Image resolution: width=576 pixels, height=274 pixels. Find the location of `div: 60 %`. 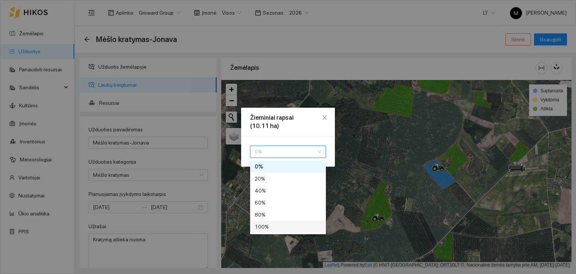

div: 60 % is located at coordinates (288, 202).